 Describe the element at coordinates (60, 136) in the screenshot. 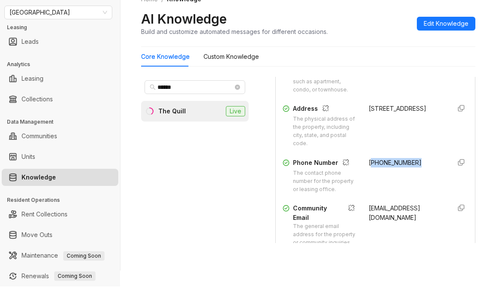

I see `li: Communities` at that location.